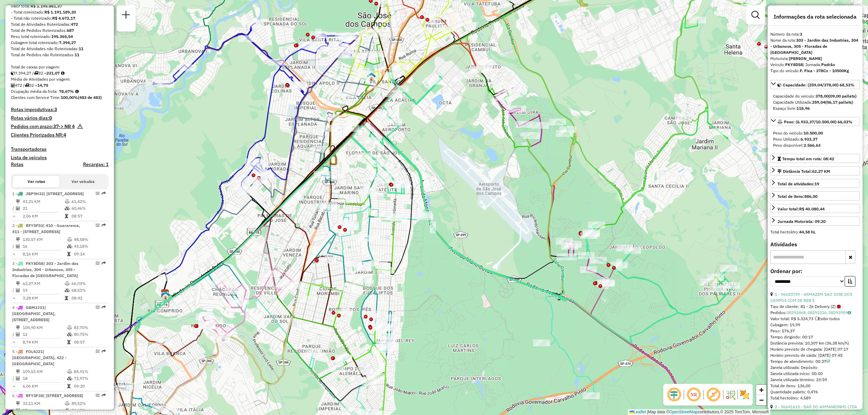 This screenshot has width=868, height=415. Describe the element at coordinates (46, 6) in the screenshot. I see `strong: R$ 1.195.861,37` at that location.